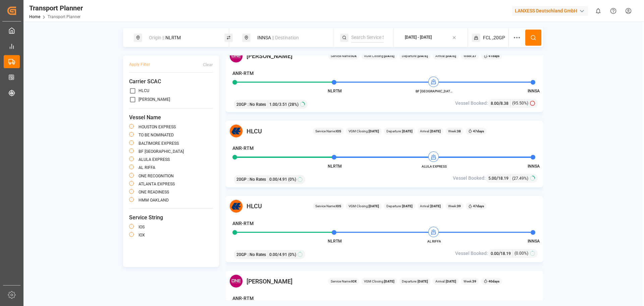 This screenshot has width=644, height=306. I want to click on span: 5.00, so click(492, 178).